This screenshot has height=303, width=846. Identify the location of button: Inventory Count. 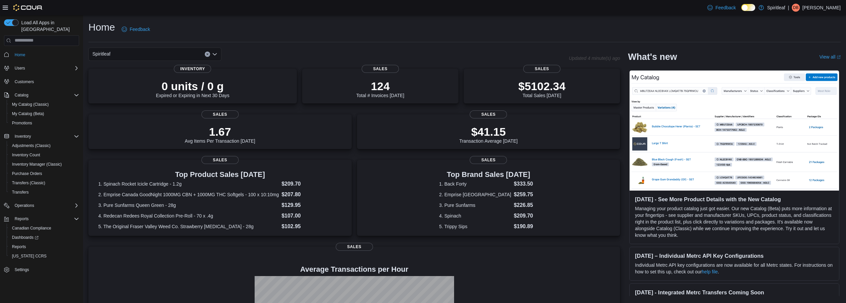
(44, 155).